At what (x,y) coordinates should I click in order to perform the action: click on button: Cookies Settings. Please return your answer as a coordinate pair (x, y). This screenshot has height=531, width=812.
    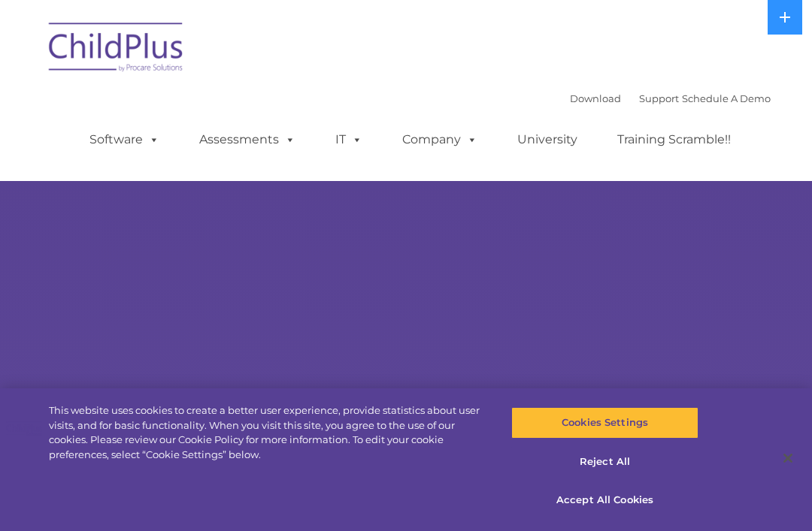
    Looking at the image, I should click on (604, 423).